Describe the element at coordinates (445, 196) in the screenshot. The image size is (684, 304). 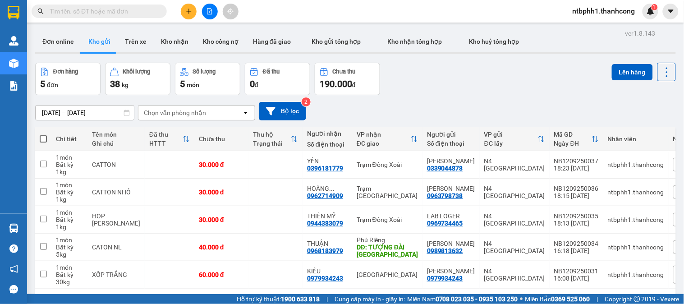
I see `div: 0963798738` at that location.